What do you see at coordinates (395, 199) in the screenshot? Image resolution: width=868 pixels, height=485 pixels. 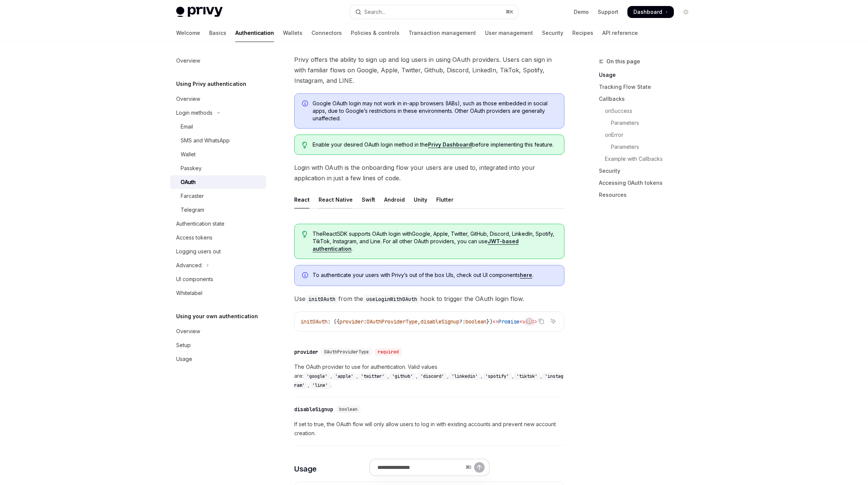 I see `div: Android` at bounding box center [395, 199].